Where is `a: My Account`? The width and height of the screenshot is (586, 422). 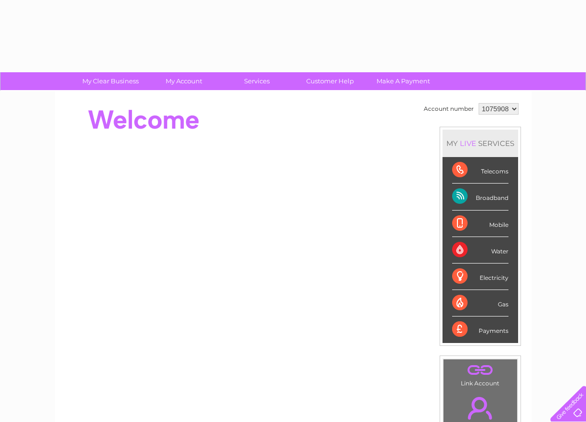
a: My Account is located at coordinates (183, 81).